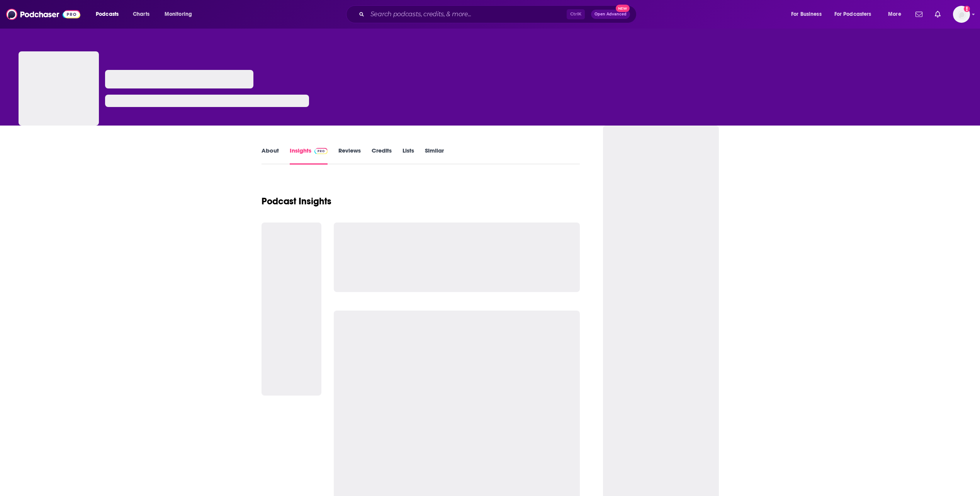 This screenshot has width=980, height=496. I want to click on span: Charts, so click(141, 14).